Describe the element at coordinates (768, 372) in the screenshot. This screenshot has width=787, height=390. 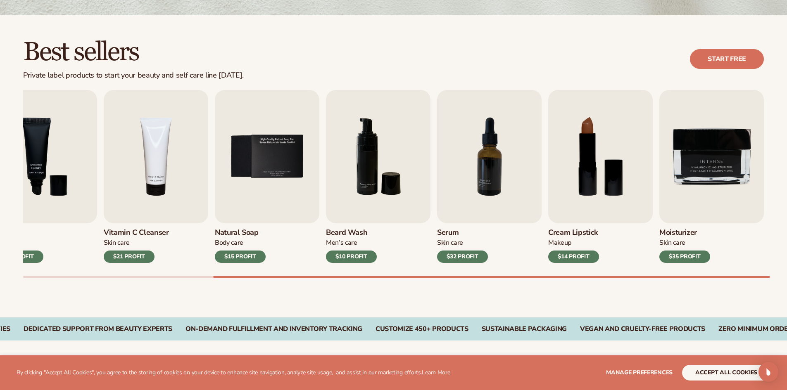
I see `div: Open Intercom Messenger` at that location.